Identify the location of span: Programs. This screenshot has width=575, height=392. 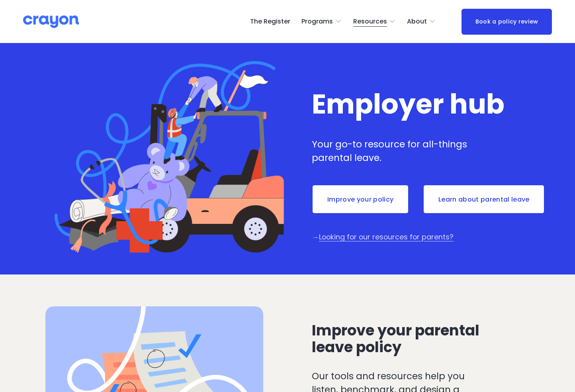
(317, 21).